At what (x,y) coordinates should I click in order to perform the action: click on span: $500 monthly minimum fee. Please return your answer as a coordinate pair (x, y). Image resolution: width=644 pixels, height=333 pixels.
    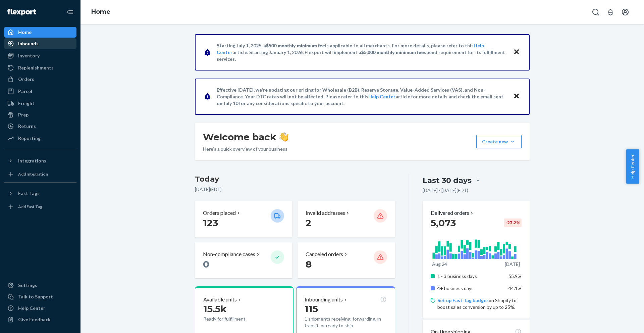
    Looking at the image, I should click on (296, 45).